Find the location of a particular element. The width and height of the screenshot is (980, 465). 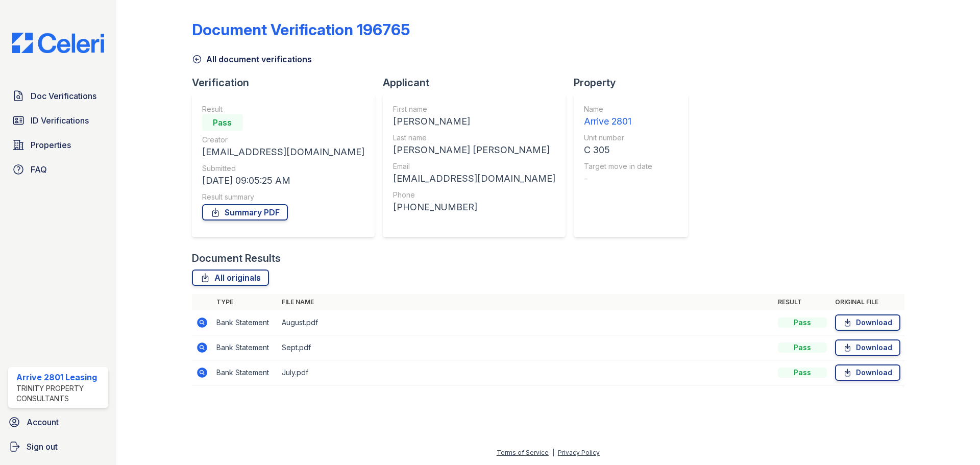

span: Doc Verifications is located at coordinates (63, 96).